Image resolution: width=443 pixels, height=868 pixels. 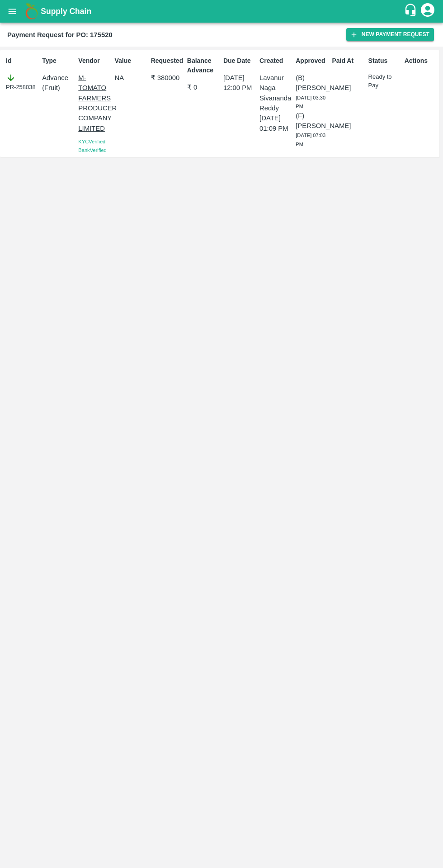 I want to click on div: PR-258038, so click(x=22, y=83).